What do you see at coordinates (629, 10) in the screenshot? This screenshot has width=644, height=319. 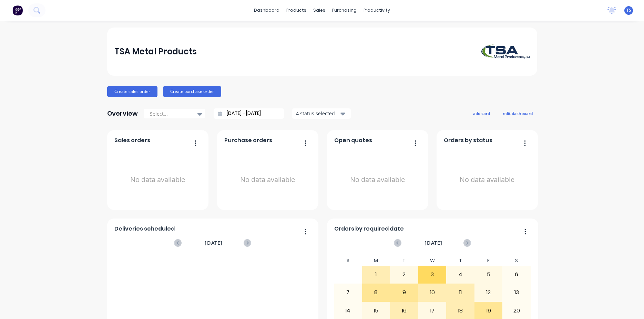 I see `span: TS` at bounding box center [629, 10].